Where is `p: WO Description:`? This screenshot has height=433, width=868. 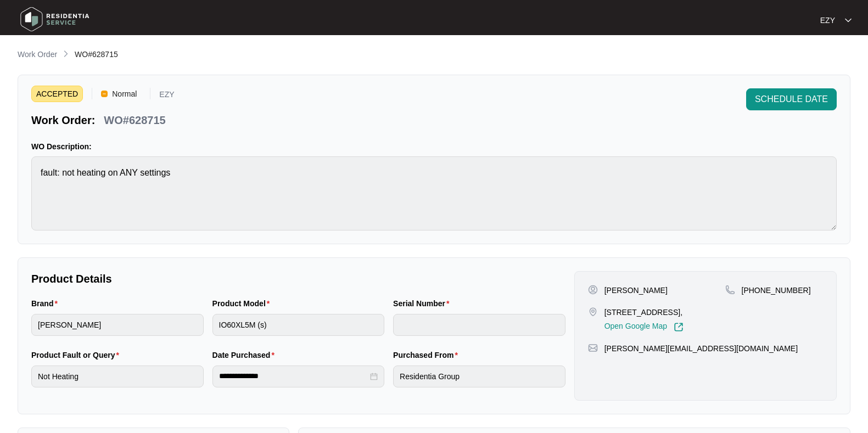
p: WO Description: is located at coordinates (434, 147).